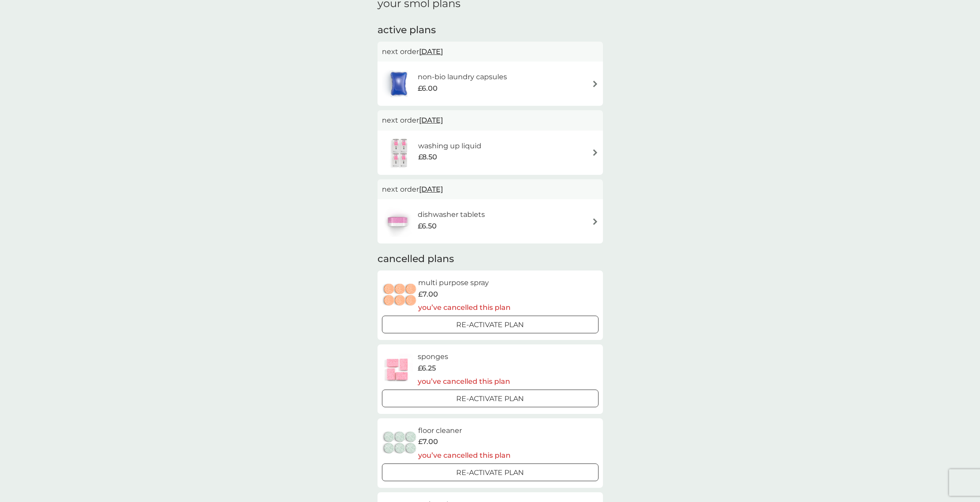 This screenshot has height=502, width=980. Describe the element at coordinates (450, 146) in the screenshot. I see `h6: washing up liquid` at that location.